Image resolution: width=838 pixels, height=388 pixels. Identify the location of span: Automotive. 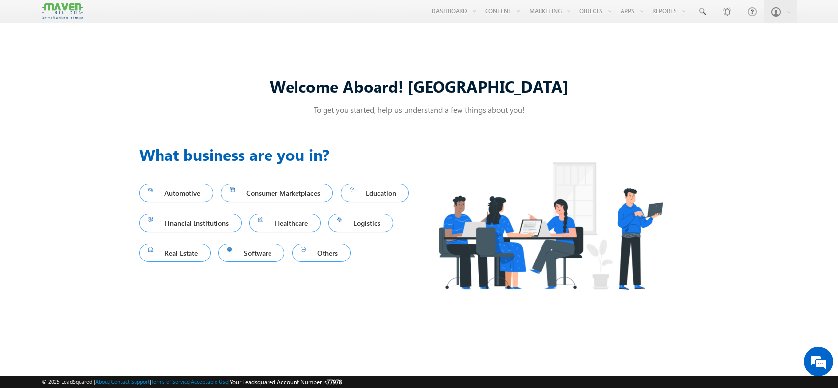
(176, 193).